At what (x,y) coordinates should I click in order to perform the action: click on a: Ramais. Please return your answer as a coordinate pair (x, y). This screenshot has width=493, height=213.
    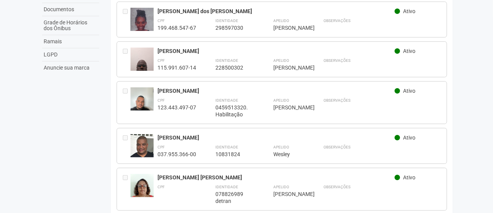
    Looking at the image, I should click on (71, 42).